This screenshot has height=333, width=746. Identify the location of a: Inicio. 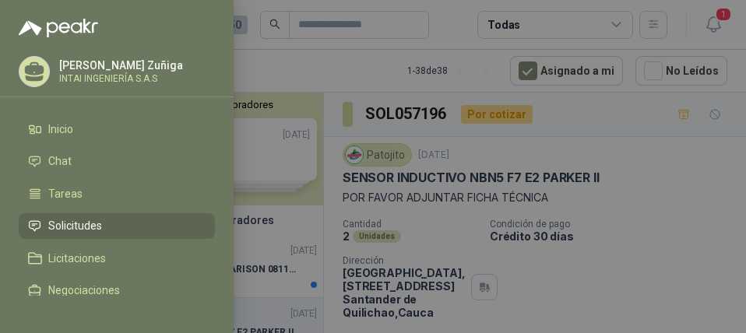
(117, 129).